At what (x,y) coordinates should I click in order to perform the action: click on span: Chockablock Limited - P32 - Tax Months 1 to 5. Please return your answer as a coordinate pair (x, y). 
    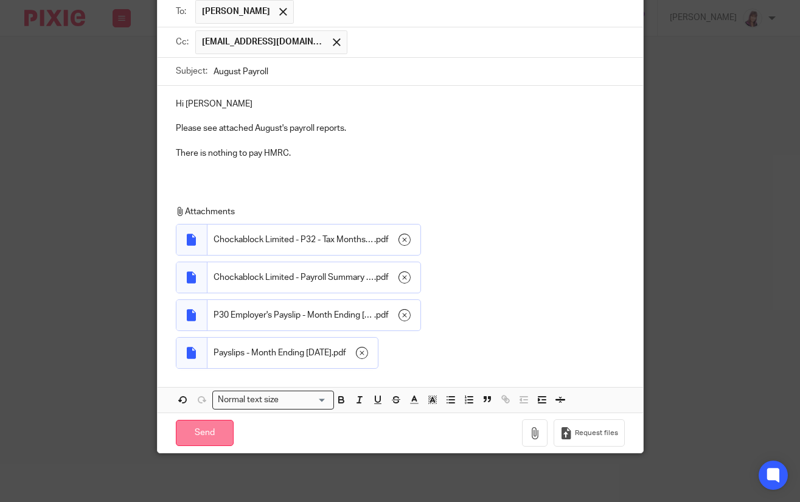
    Looking at the image, I should click on (294, 240).